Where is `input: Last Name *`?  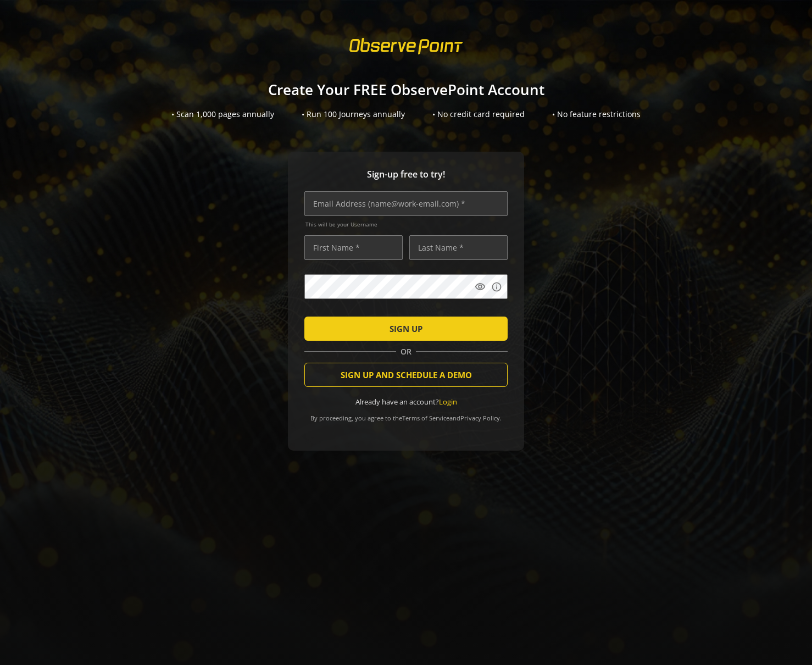 input: Last Name * is located at coordinates (459, 248).